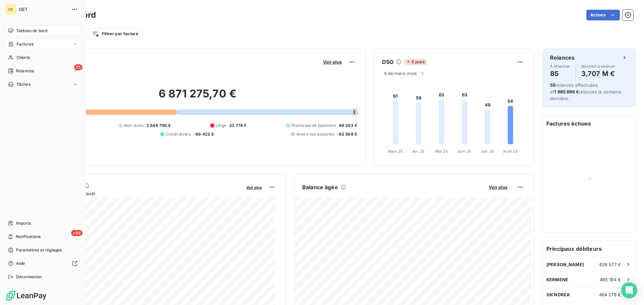  What do you see at coordinates (610, 265) in the screenshot?
I see `span: 626 577 €` at bounding box center [610, 265].